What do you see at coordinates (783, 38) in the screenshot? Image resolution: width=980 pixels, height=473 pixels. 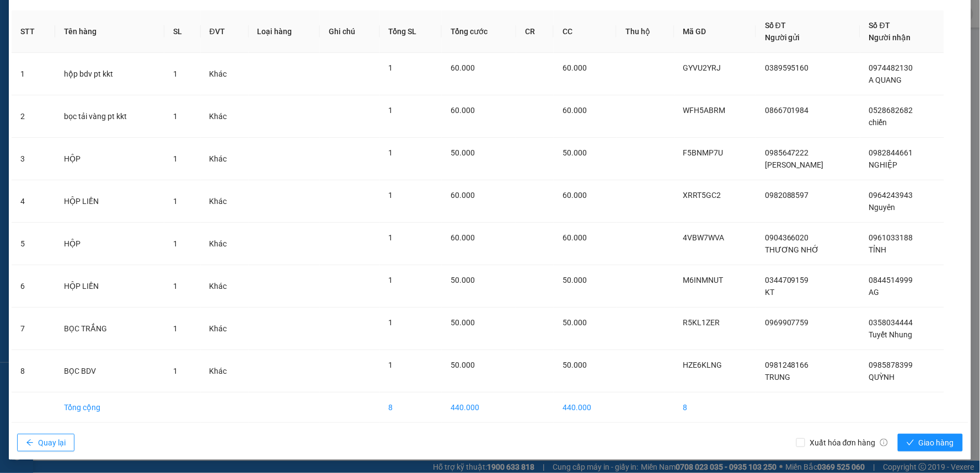 I see `span: Người gửi` at bounding box center [783, 38].